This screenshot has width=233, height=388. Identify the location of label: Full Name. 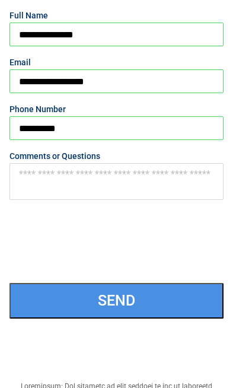
(28, 15).